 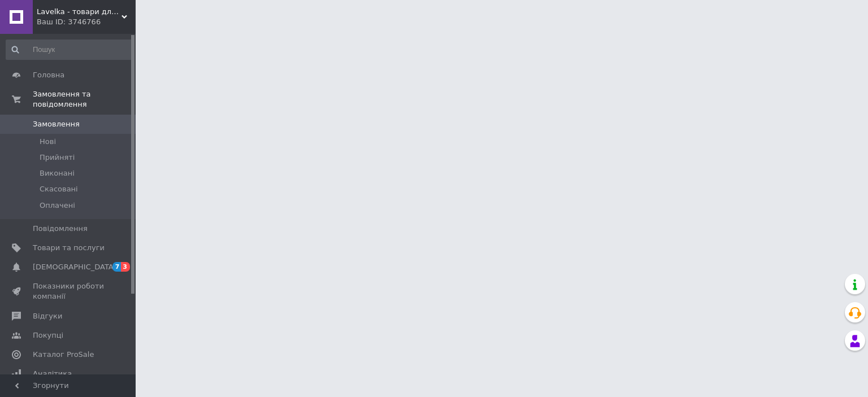 I want to click on div: Ваш ID: 3746766, so click(x=86, y=22).